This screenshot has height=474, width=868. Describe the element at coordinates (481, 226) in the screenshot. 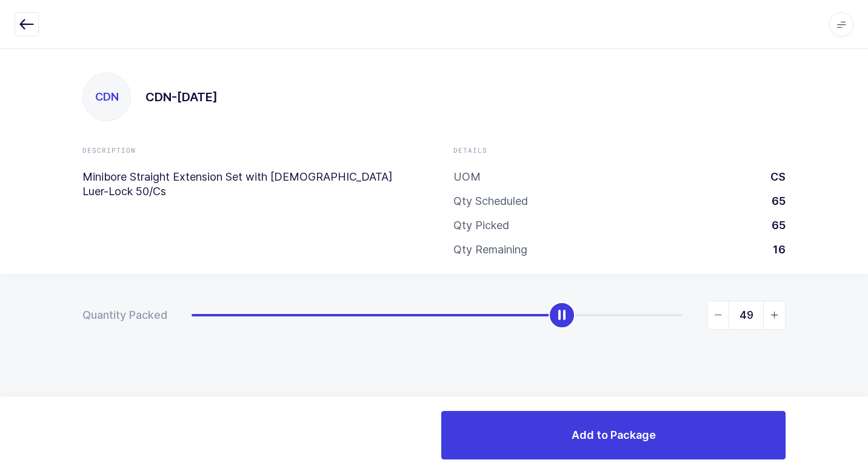

I see `div: Qty Picked` at that location.